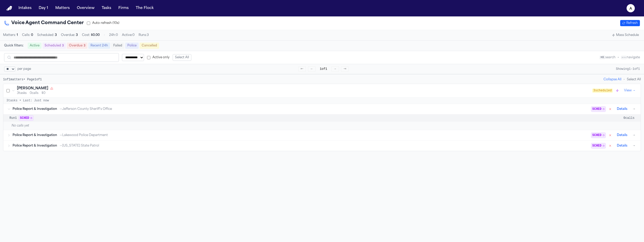 This screenshot has height=242, width=644. I want to click on h1: Voice Agent Command Center, so click(44, 23).